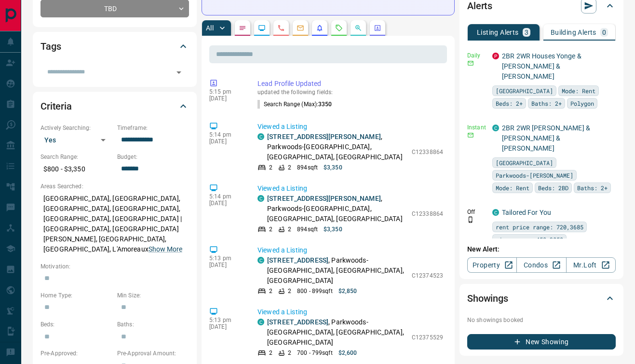  What do you see at coordinates (295, 104) in the screenshot?
I see `p: Search Range (Max) :` at bounding box center [295, 104].